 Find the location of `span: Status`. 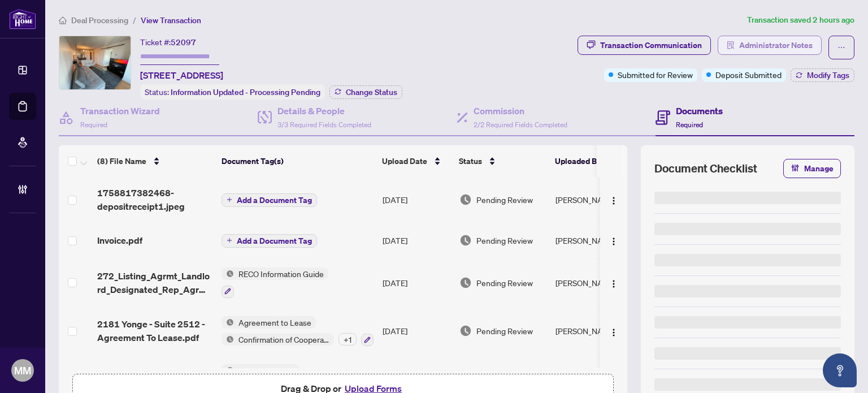

span: Status is located at coordinates (470, 161).